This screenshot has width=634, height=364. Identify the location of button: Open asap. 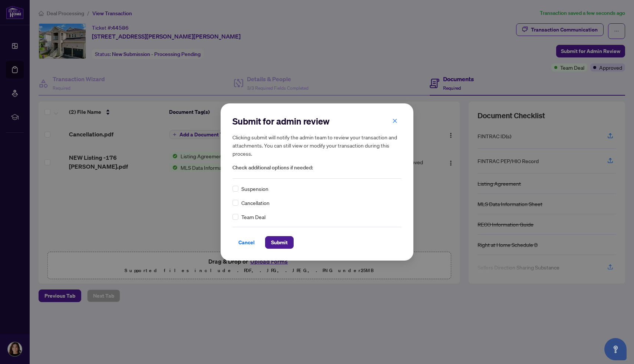
(616, 349).